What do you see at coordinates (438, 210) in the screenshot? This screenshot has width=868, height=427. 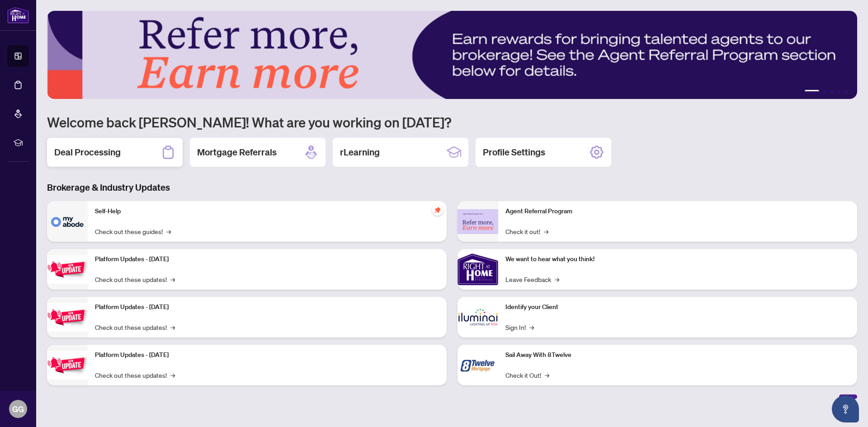 I see `span: pushpin` at bounding box center [438, 210].